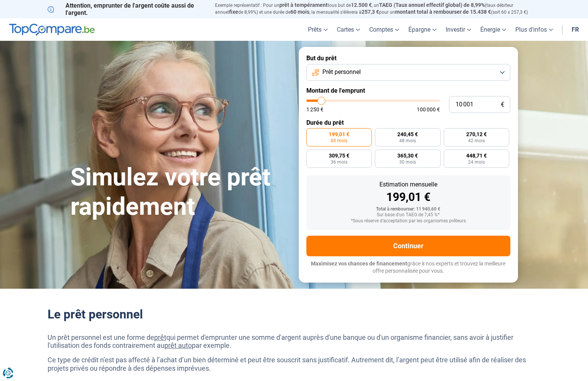 This screenshot has height=381, width=588. What do you see at coordinates (432, 5) in the screenshot?
I see `span: TAEG (Taux annuel effectif global) de 8,99%` at bounding box center [432, 5].